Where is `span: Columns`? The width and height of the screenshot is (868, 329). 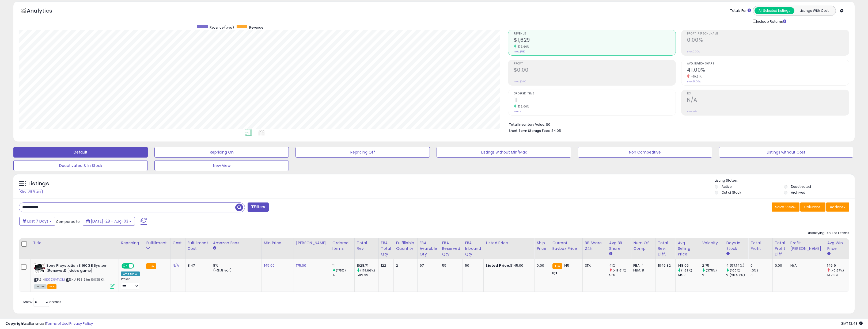
span: Columns is located at coordinates (812, 207).